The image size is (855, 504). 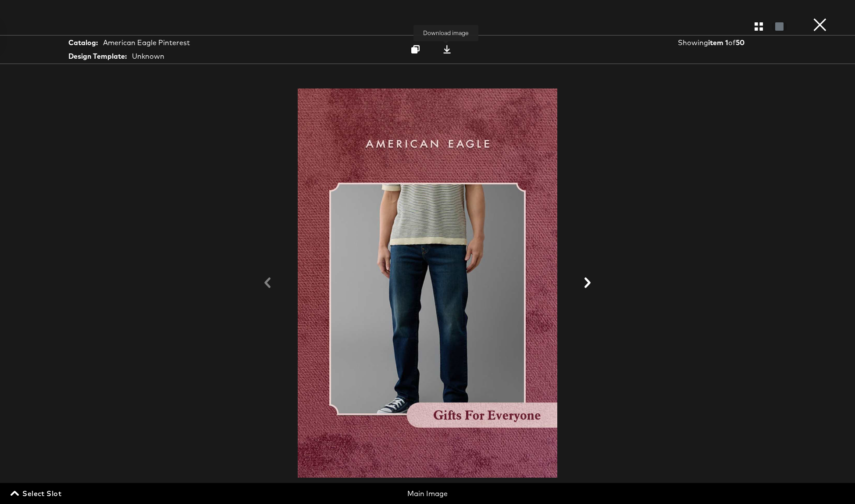 What do you see at coordinates (37, 494) in the screenshot?
I see `button: Select Slot` at bounding box center [37, 494].